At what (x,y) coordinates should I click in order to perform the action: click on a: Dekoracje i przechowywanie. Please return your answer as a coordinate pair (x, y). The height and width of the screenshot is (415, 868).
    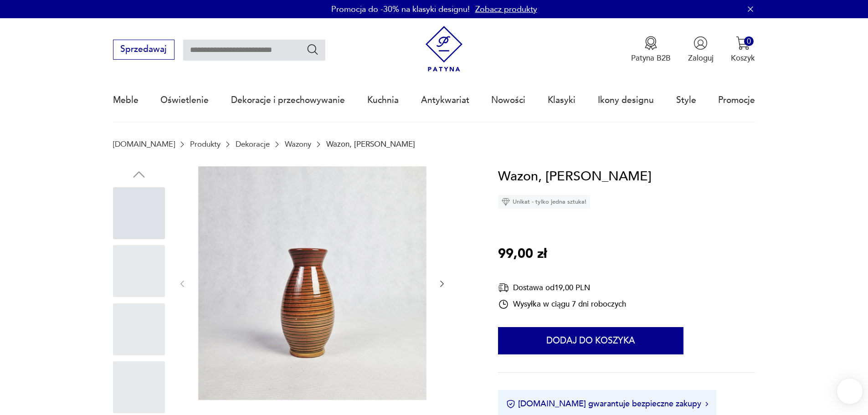
    Looking at the image, I should click on (288, 101).